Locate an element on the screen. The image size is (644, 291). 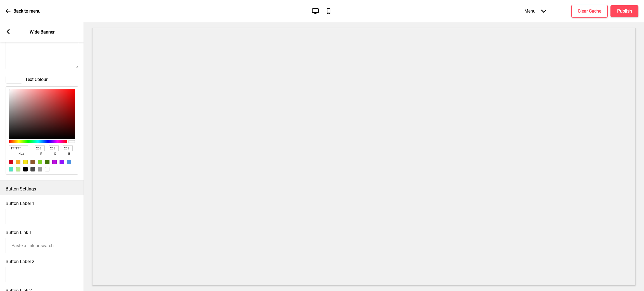
button: Publish is located at coordinates (624, 11).